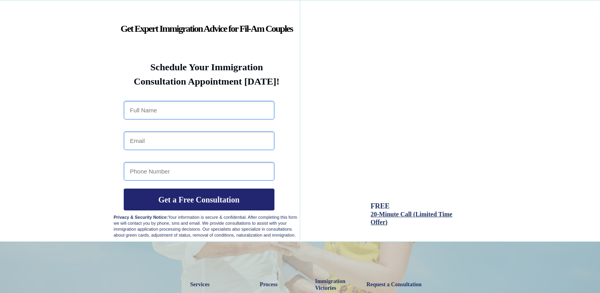  I want to click on strong: Services, so click(200, 284).